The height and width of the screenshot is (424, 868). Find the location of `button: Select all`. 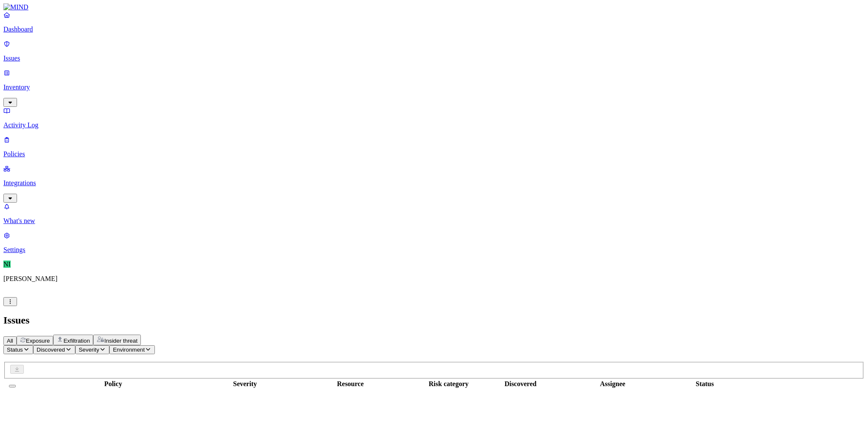

button: Select all is located at coordinates (12, 386).